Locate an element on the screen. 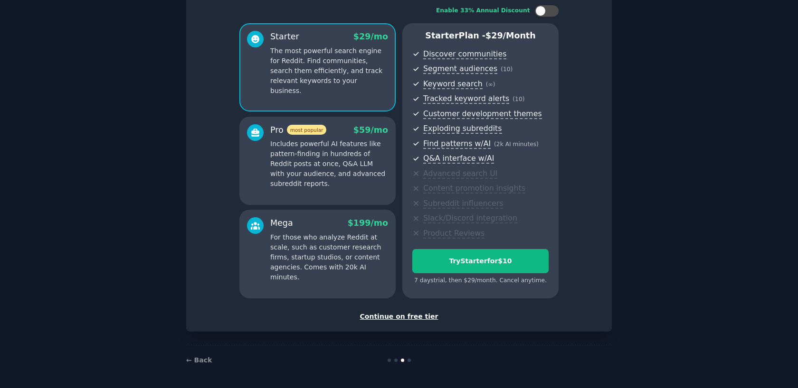  span: Q&A interface w/AI is located at coordinates (458, 159).